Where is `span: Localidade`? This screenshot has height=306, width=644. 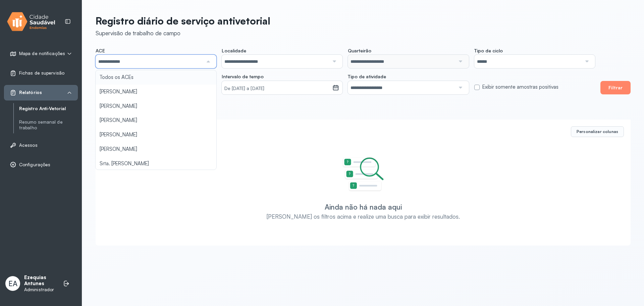 span: Localidade is located at coordinates (234, 50).